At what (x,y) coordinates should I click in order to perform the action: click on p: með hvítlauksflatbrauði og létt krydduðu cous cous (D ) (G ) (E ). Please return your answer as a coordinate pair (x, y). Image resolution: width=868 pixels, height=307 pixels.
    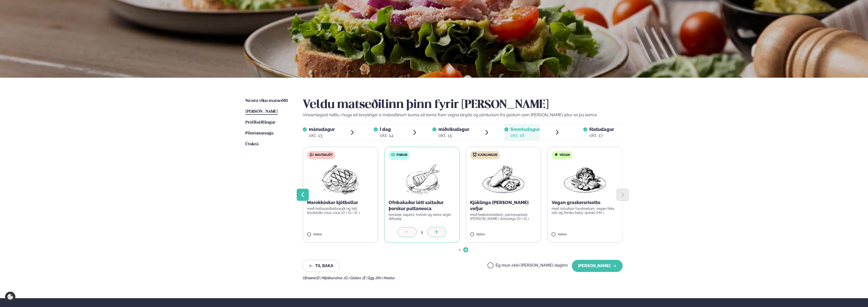
    Looking at the image, I should click on (341, 211).